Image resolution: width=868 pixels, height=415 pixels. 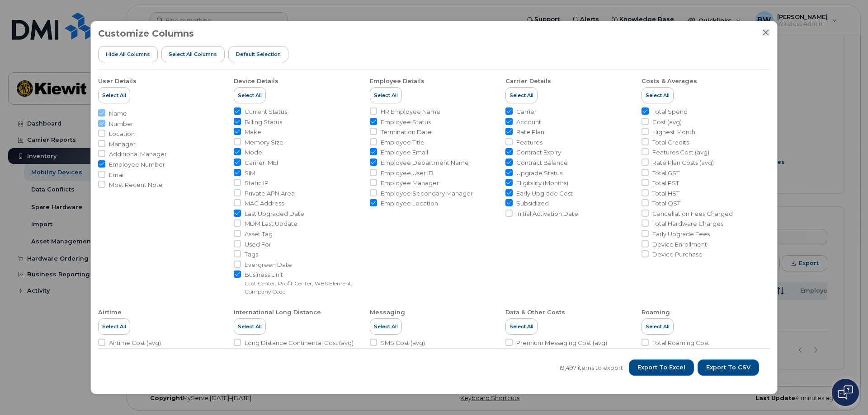 What do you see at coordinates (258, 245) in the screenshot?
I see `span: Used For` at bounding box center [258, 245].